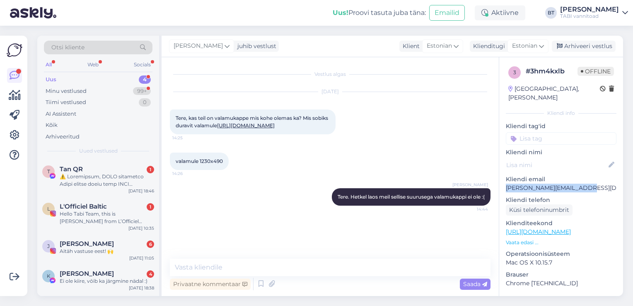 Image resolution: width=633 pixels, height=306 pixels. Describe the element at coordinates (341, 12) in the screenshot. I see `b: Uus!` at that location.